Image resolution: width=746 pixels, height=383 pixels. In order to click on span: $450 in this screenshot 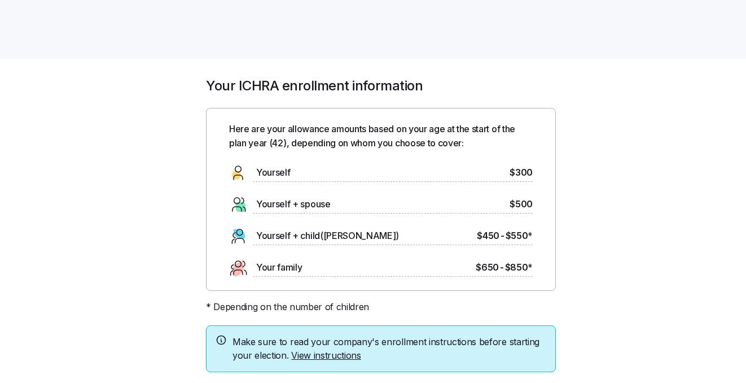, I will do `click(488, 235)`.